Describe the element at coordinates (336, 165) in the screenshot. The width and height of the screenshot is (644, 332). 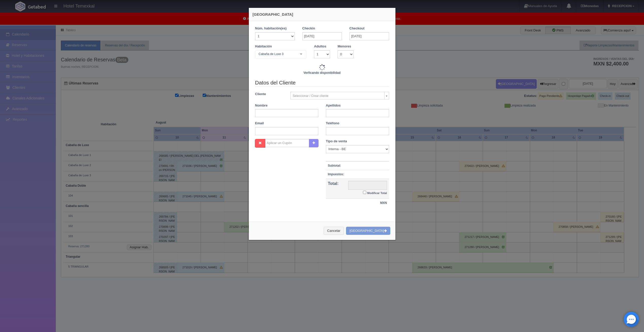
I see `th: Subtotal:` at that location.